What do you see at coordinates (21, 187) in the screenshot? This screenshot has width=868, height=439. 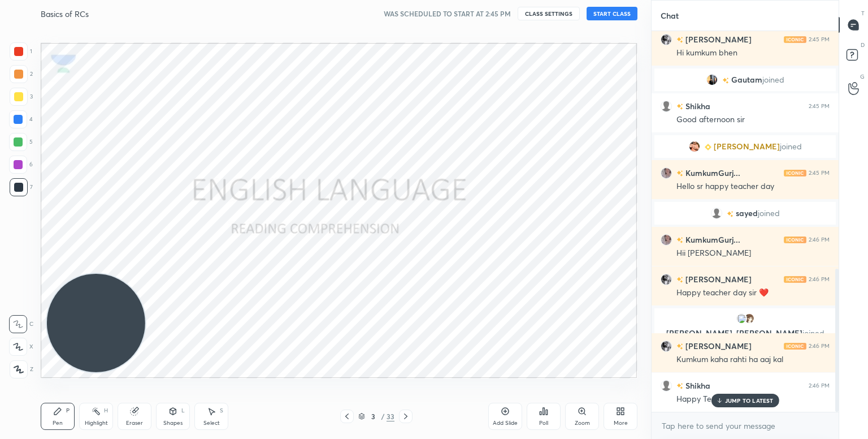 I see `div: 7` at bounding box center [21, 187].